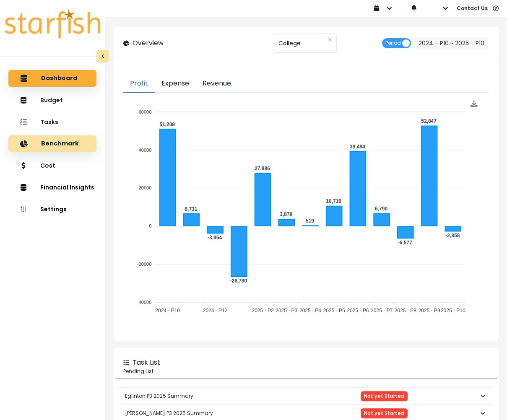  I want to click on tspan: 2025 - P3, so click(286, 310).